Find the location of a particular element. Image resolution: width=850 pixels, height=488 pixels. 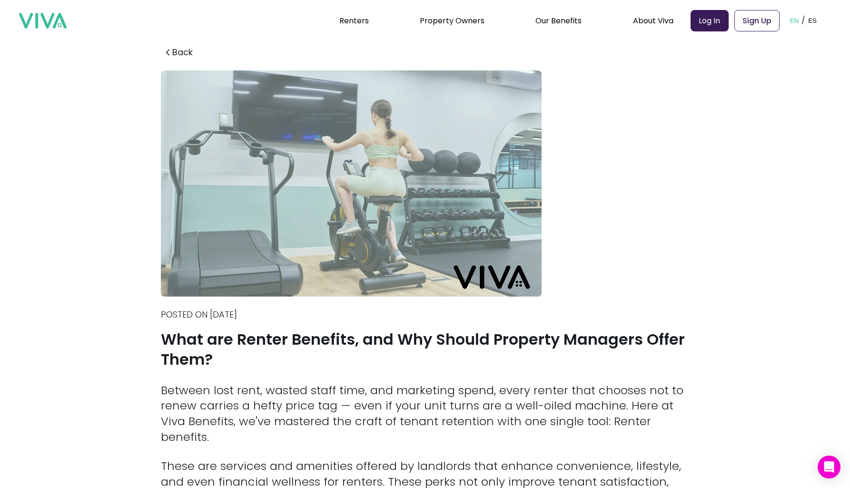

img: arrow is located at coordinates (168, 52).